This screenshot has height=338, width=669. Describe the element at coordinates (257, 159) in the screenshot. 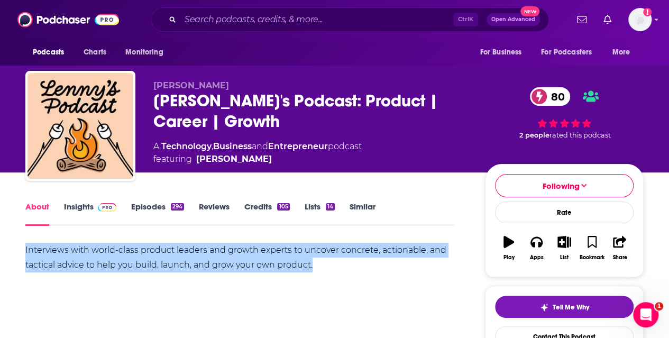

I see `span: featuring` at that location.